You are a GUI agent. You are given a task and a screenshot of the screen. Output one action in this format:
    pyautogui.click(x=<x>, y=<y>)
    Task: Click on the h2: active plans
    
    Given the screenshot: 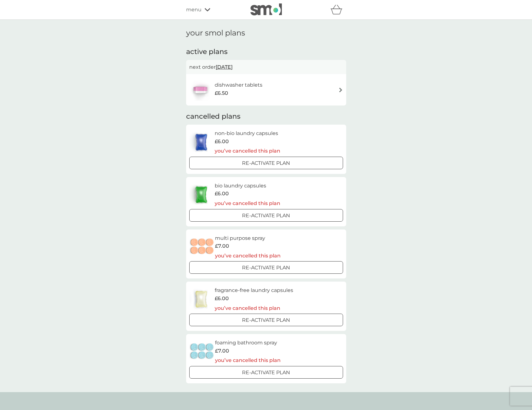 What is the action you would take?
    pyautogui.click(x=266, y=52)
    